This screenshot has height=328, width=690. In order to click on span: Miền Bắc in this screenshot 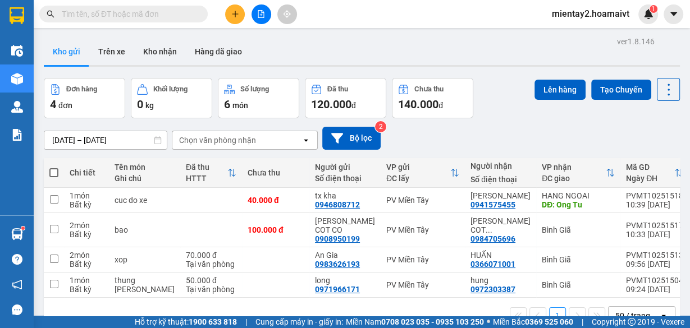, I will do `click(533, 322)`.